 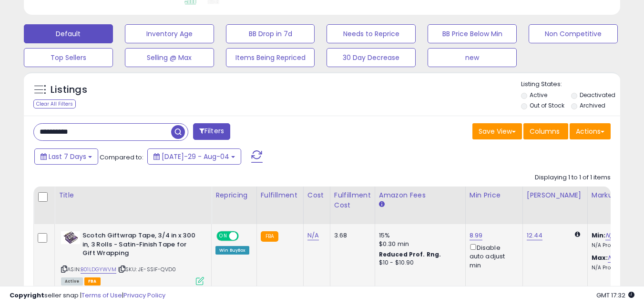 I want to click on p: Listing States:, so click(x=570, y=84).